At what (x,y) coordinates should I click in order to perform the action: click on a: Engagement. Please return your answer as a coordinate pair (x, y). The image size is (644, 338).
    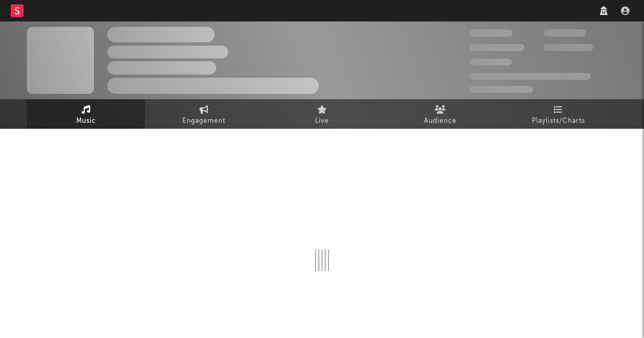
    Looking at the image, I should click on (204, 113).